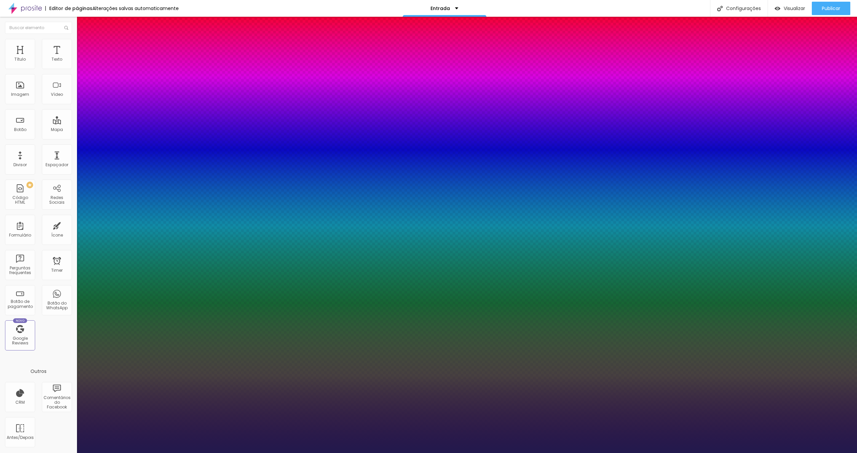 Image resolution: width=857 pixels, height=453 pixels. What do you see at coordinates (20, 130) in the screenshot?
I see `div: Botão` at bounding box center [20, 130].